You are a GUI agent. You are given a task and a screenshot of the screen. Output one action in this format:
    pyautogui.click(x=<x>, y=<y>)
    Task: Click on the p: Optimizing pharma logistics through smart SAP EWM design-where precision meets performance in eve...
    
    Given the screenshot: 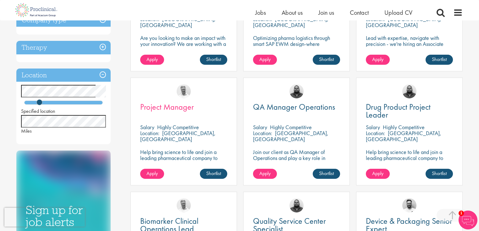 What is the action you would take?
    pyautogui.click(x=297, y=47)
    